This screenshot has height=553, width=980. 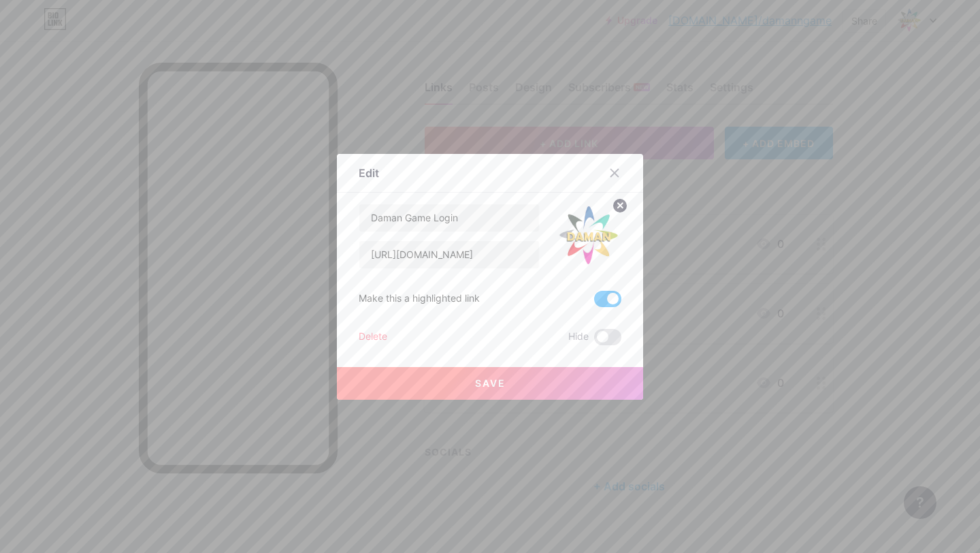 What do you see at coordinates (490, 384) in the screenshot?
I see `button: Save` at bounding box center [490, 384].